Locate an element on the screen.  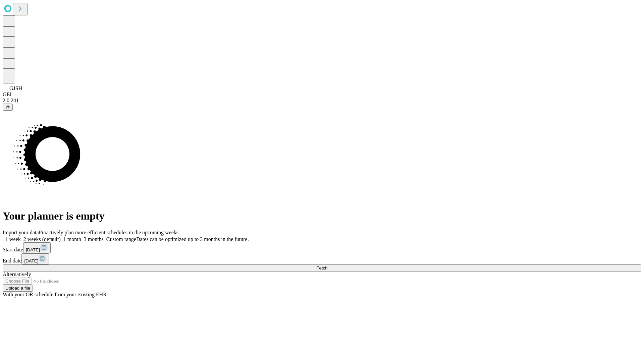
span: 1 week is located at coordinates (13, 239).